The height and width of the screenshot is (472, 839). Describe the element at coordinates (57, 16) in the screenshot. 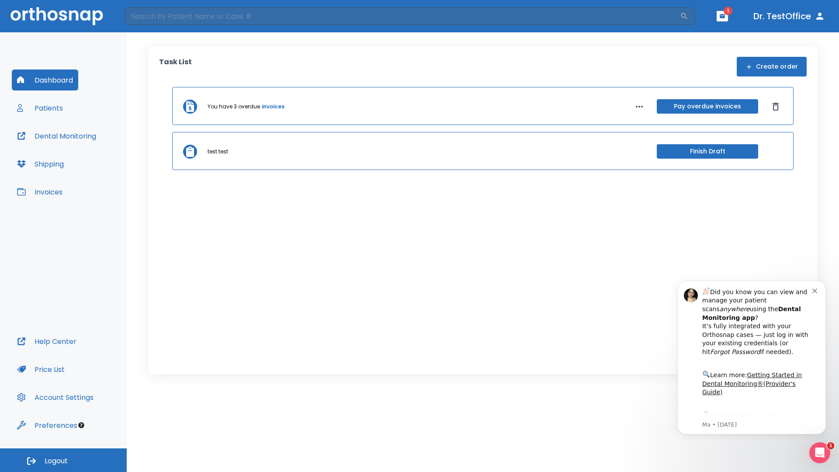

I see `img: Orthosnap` at that location.